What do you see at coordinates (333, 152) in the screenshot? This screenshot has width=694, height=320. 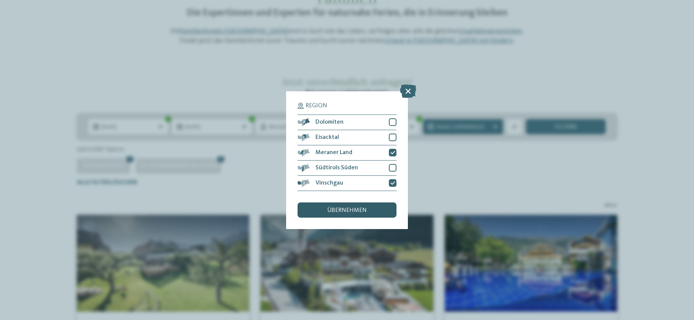 I see `span: Meraner Land` at bounding box center [333, 152].